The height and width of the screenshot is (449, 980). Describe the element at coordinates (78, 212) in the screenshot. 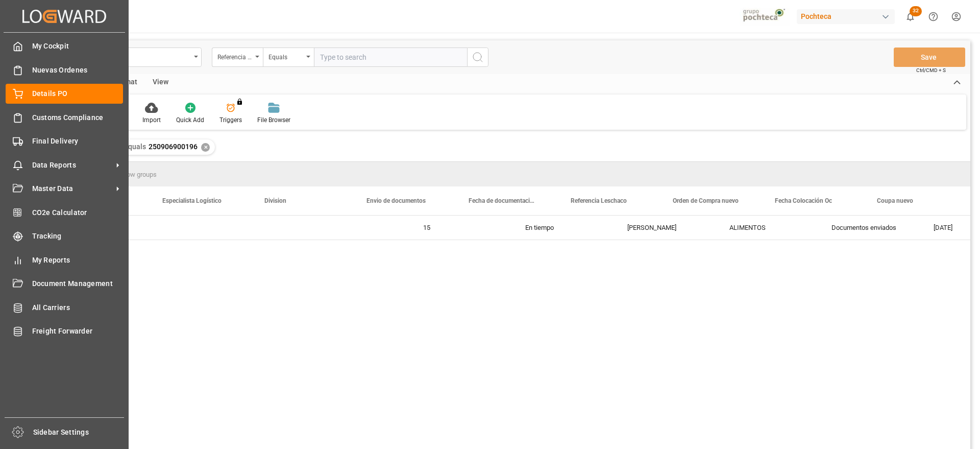

I see `span: CO2e Calculator` at that location.